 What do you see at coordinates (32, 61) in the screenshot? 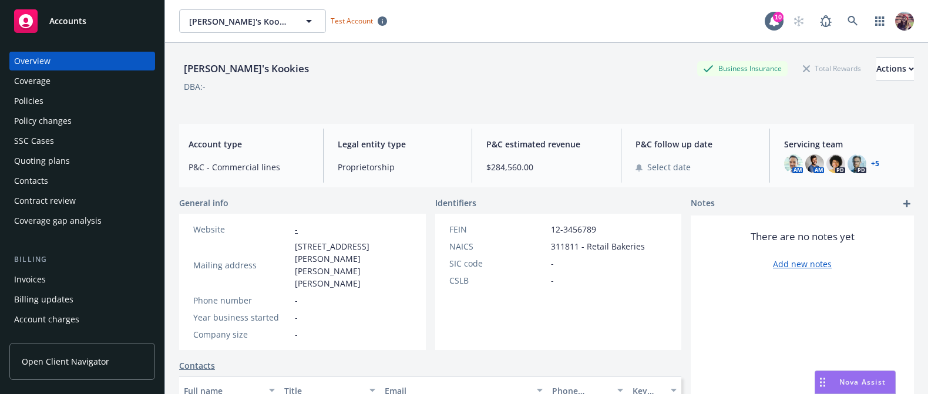
I see `div: Overview` at bounding box center [32, 61].